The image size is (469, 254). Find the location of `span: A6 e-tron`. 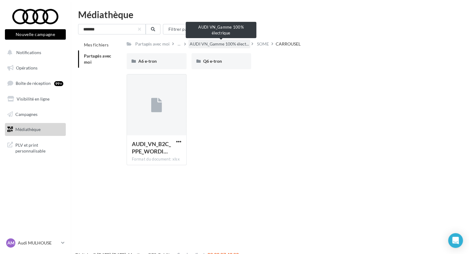

span: A6 e-tron is located at coordinates (148, 61).